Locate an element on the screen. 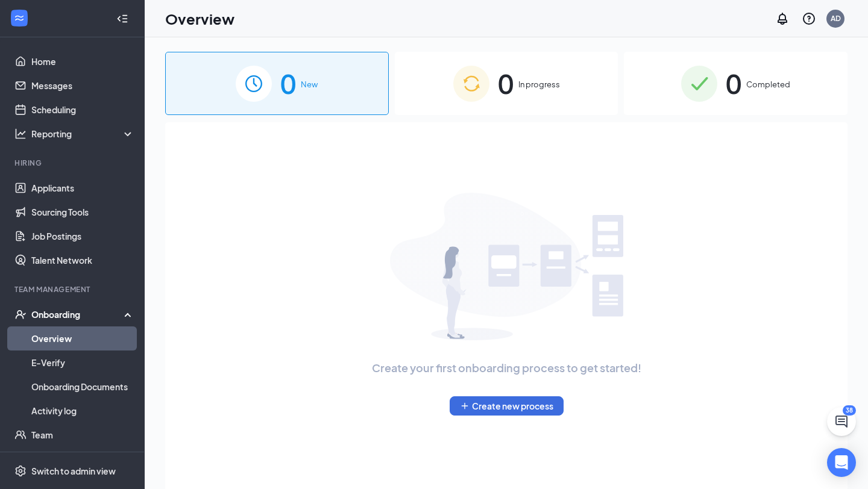 The width and height of the screenshot is (868, 489). svg: WorkstreamLogo is located at coordinates (19, 18).